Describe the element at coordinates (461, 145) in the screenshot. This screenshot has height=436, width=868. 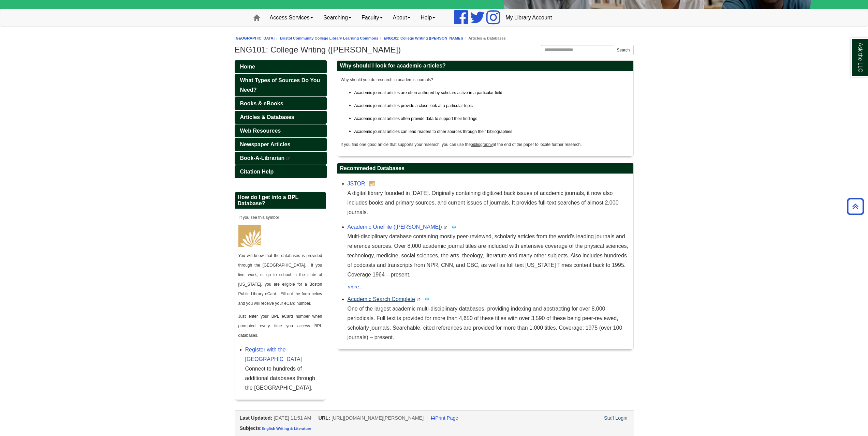
I see `span: If you find one good article that supports your research, you can use the at the end of the paper...` at that location.